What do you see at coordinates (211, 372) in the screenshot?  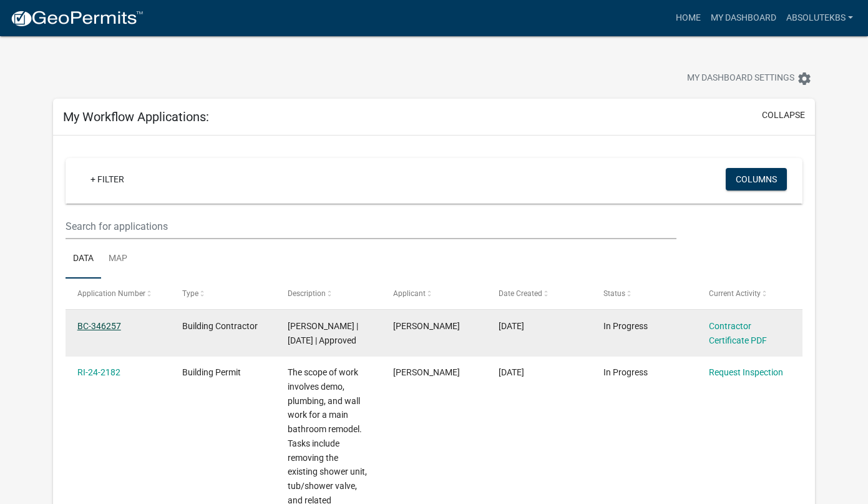 I see `span: Building Permit` at bounding box center [211, 372].